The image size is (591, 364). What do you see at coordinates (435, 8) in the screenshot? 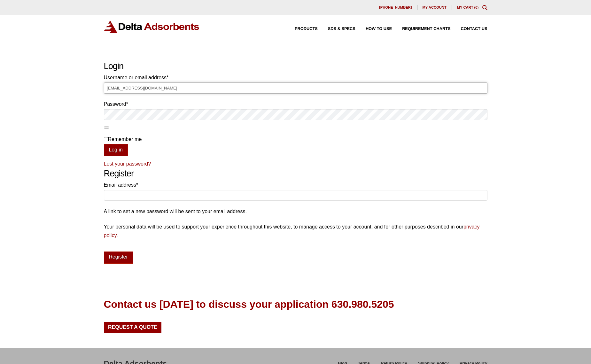
I see `a: My account` at bounding box center [435, 8].